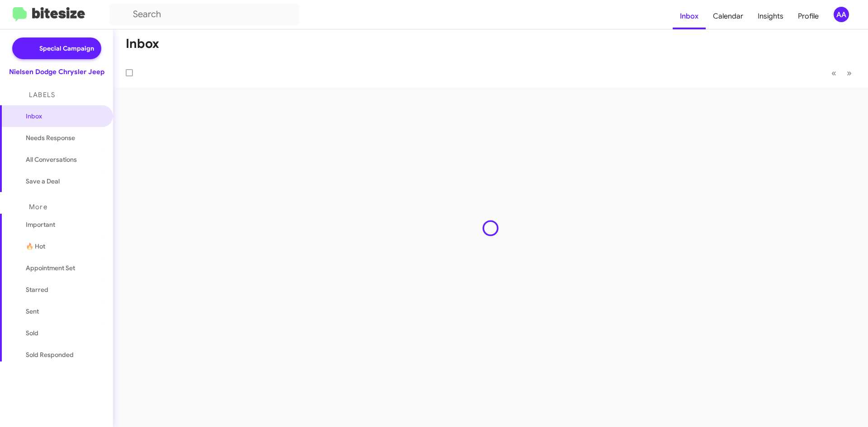 Image resolution: width=868 pixels, height=427 pixels. I want to click on a: Inbox, so click(689, 16).